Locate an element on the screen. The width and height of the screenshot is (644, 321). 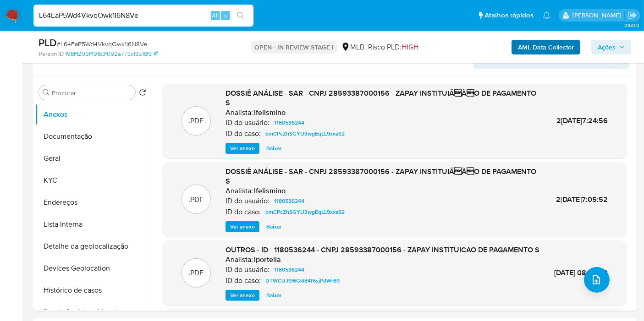
button: KYC is located at coordinates (92, 181).